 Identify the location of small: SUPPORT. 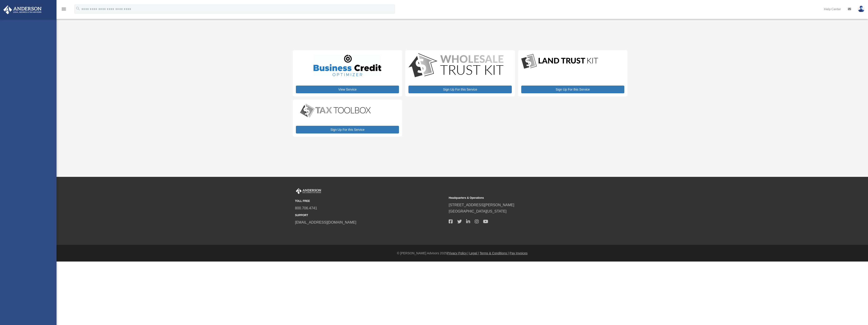
(371, 215).